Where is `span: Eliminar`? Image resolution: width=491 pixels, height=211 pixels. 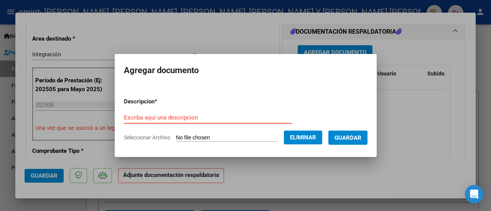 span: Eliminar is located at coordinates (303, 138).